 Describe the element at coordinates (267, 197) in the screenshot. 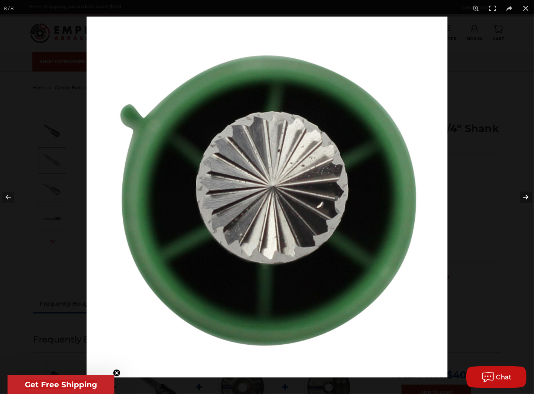

I see `img: SB-3-double-cut-carbide-burr-cylinder-end-cut-top__68881.1680561515.jpg` at that location.